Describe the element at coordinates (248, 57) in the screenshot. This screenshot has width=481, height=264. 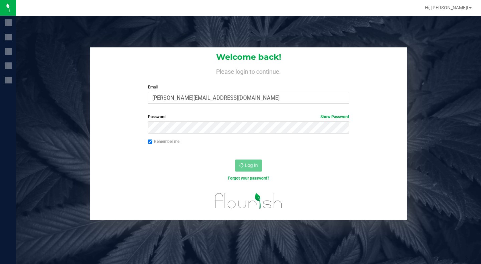
I see `h1: Welcome back!` at that location.